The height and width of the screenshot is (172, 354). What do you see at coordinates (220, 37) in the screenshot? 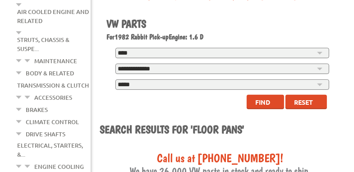
I see `h2: 1982 Rabbit Pick-up` at bounding box center [220, 37].